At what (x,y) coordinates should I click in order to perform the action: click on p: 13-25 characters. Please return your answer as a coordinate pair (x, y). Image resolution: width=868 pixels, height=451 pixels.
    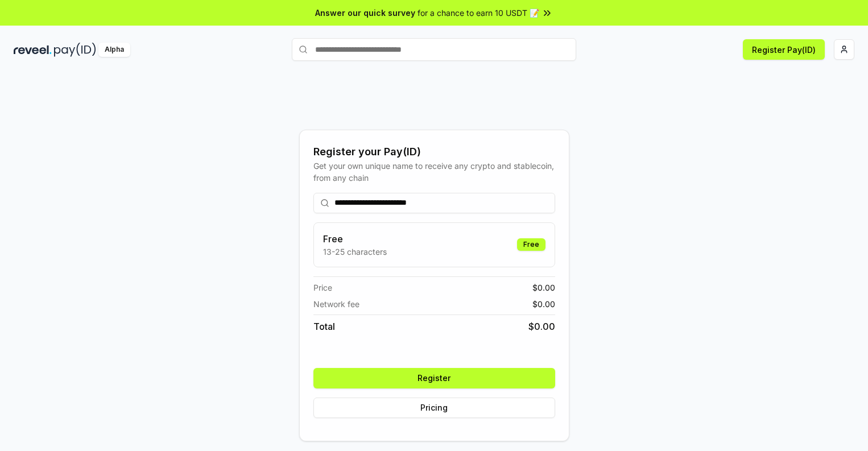
    Looking at the image, I should click on (355, 251).